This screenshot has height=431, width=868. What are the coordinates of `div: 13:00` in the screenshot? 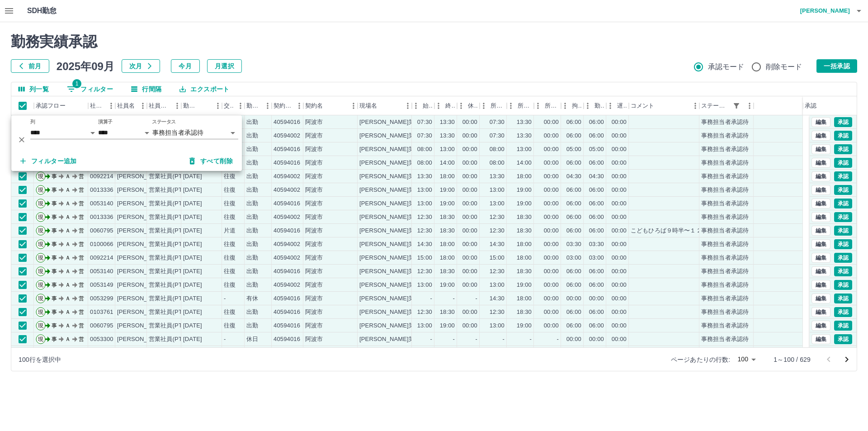 It's located at (497, 190).